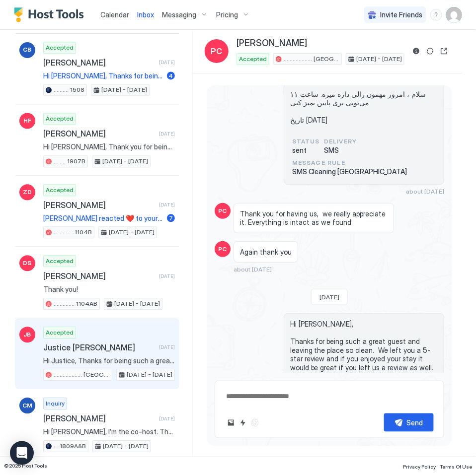 This screenshot has width=476, height=475. What do you see at coordinates (420, 466) in the screenshot?
I see `a: Privacy Policy` at bounding box center [420, 466].